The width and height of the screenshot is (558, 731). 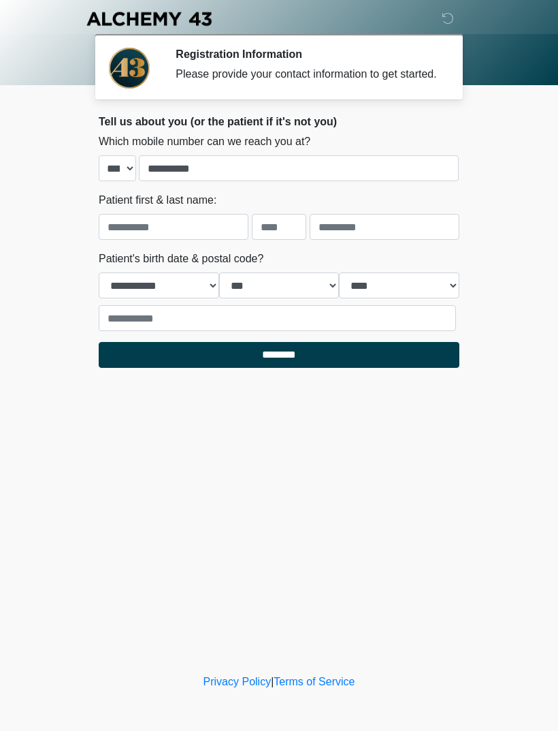 I want to click on label: Which mobile number can we reach you at?, so click(x=204, y=142).